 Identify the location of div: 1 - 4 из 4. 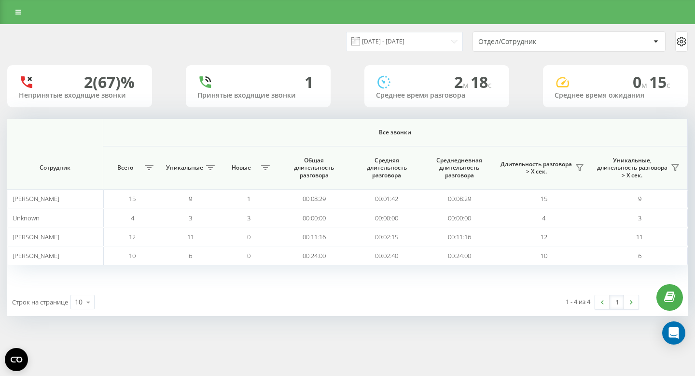
(578, 301).